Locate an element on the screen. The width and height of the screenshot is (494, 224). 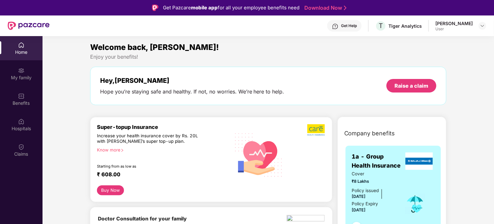
img: New Pazcare Logo is located at coordinates (29, 26).